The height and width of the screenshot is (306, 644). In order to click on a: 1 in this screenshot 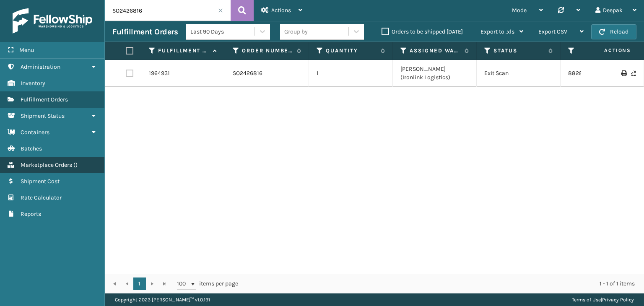, I will do `click(140, 284)`.